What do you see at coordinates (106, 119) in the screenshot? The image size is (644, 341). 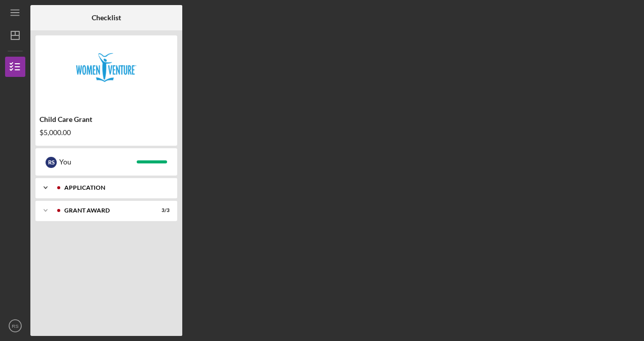 I see `div: Child Care Grant` at bounding box center [106, 119].